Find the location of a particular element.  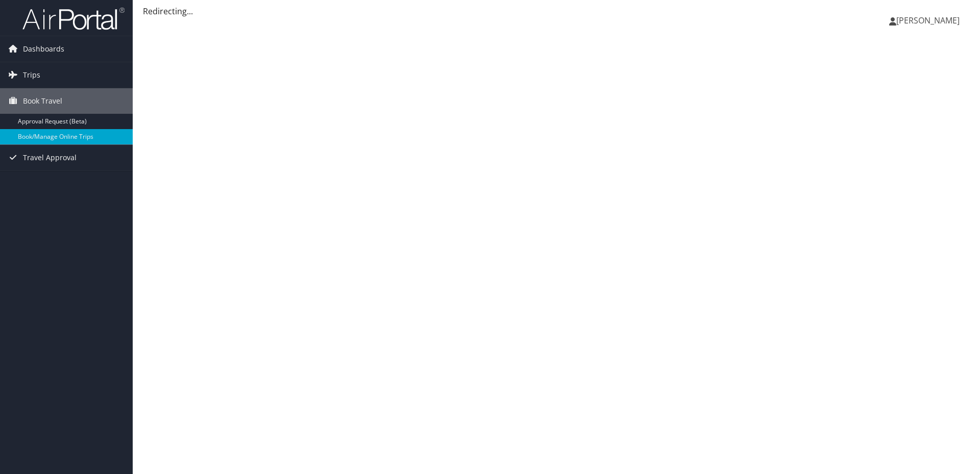

span: Book Travel is located at coordinates (42, 101).